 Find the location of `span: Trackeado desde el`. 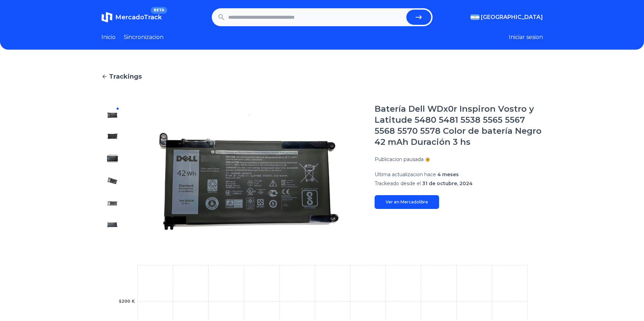

span: Trackeado desde el is located at coordinates (398, 184).